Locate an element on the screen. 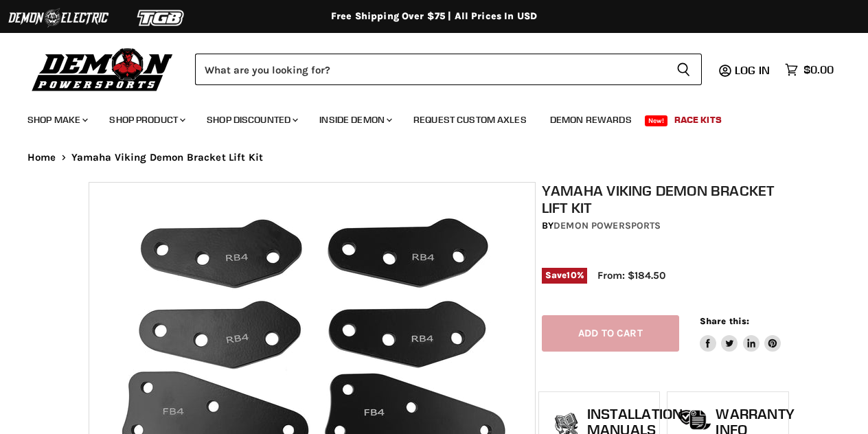 This screenshot has width=868, height=434. h1: Yamaha Viking Demon Bracket Lift Kit is located at coordinates (664, 199).